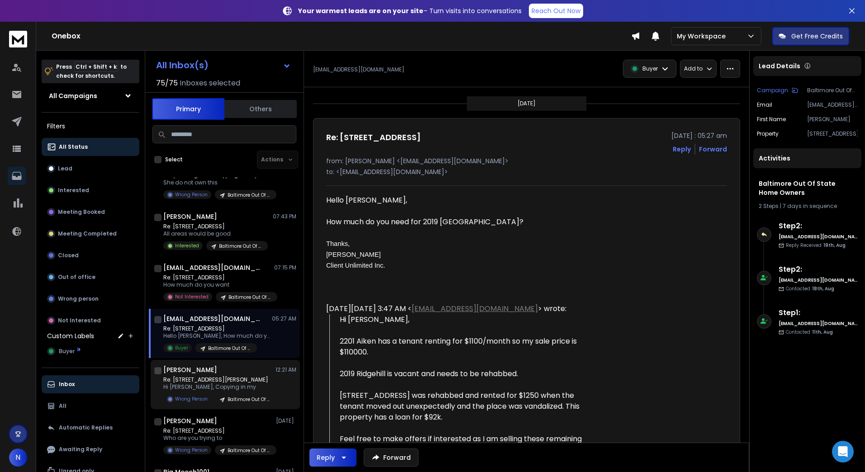  What do you see at coordinates (174, 160) in the screenshot?
I see `label: Select` at bounding box center [174, 160].